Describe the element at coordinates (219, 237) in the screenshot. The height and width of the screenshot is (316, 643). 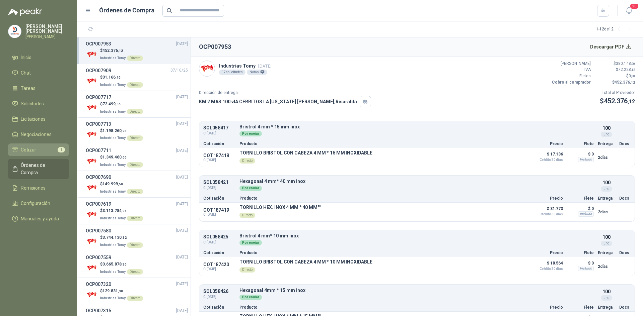
I see `p: SOL058425` at that location.